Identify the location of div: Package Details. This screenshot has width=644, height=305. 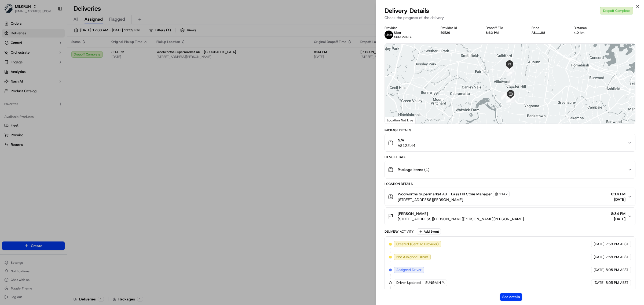
(510, 130).